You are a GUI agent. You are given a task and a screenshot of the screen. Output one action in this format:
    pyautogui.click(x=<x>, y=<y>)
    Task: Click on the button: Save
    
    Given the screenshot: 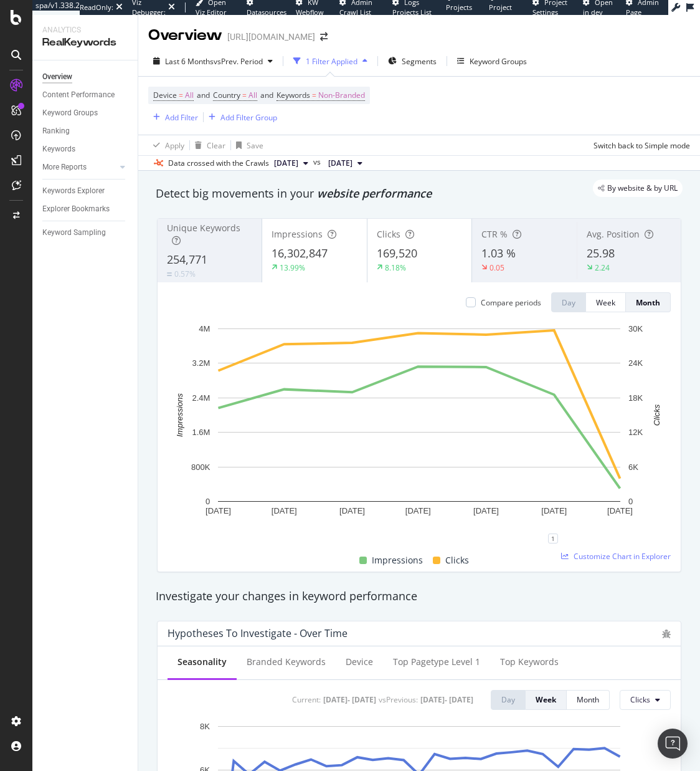 What is the action you would take?
    pyautogui.click(x=248, y=145)
    